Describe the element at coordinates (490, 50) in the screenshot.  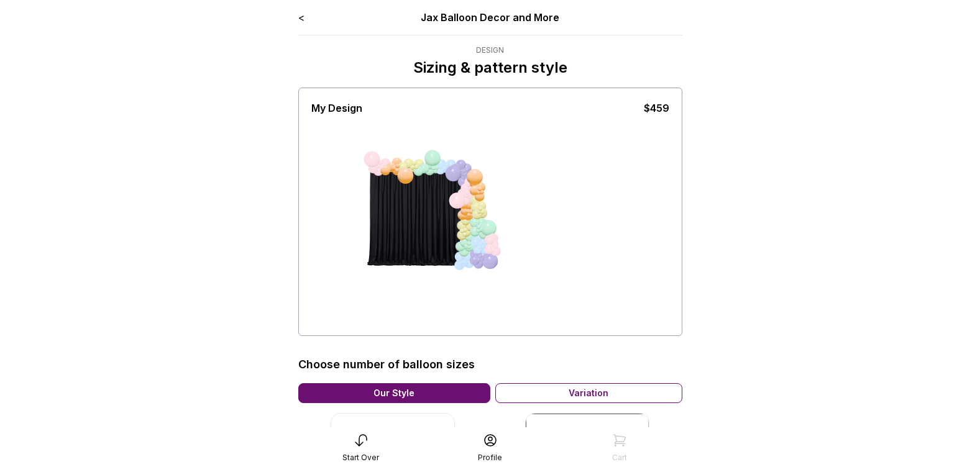
I see `div: Design` at that location.